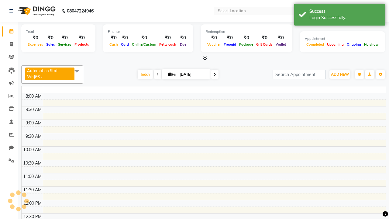 The width and height of the screenshot is (389, 219). I want to click on div: Redemption, so click(247, 32).